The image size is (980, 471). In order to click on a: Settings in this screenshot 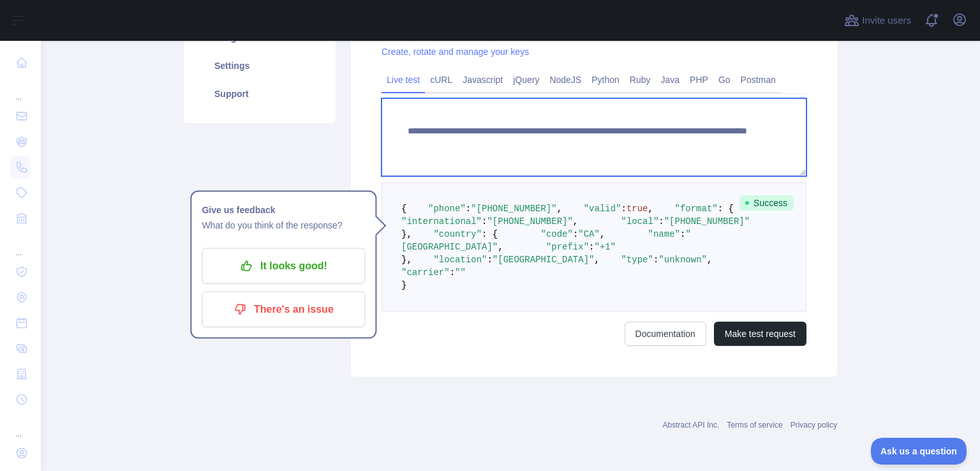, I will do `click(260, 66)`.